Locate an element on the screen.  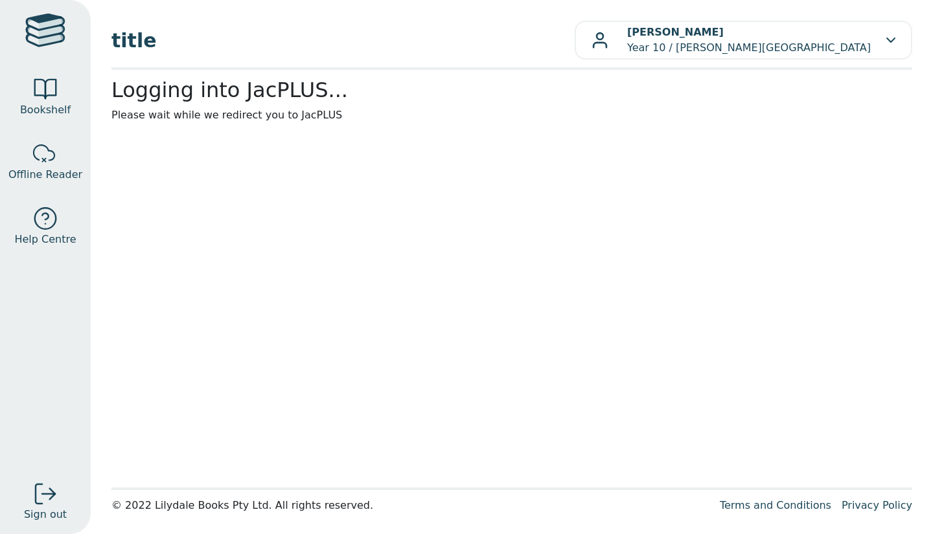
span: Offline Reader is located at coordinates (45, 175).